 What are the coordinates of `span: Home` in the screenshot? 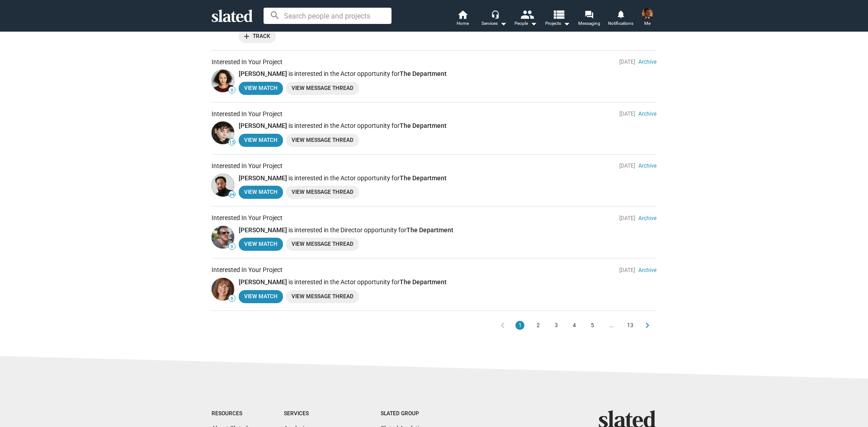 It's located at (462, 24).